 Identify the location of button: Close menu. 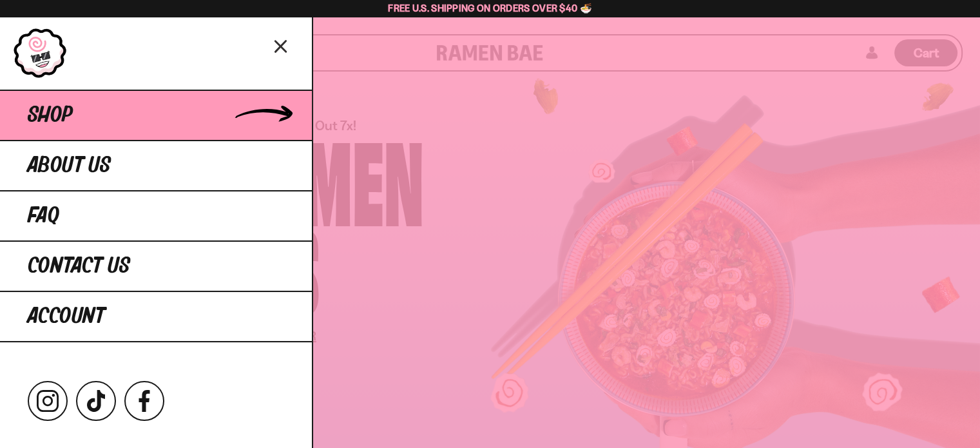
(281, 45).